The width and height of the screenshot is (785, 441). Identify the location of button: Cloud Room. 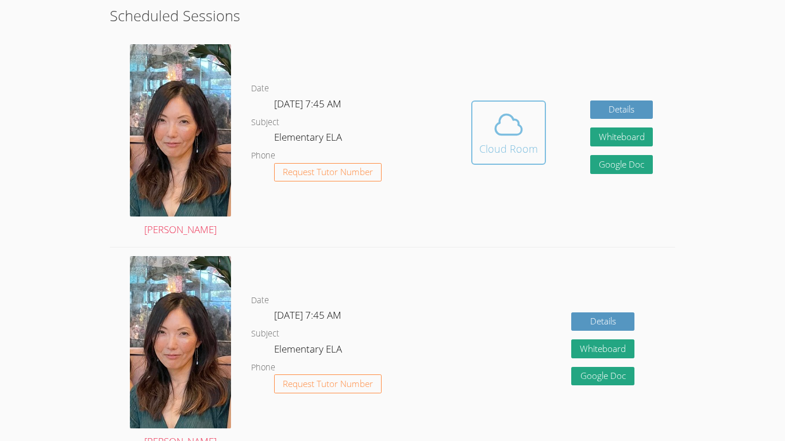
(509, 133).